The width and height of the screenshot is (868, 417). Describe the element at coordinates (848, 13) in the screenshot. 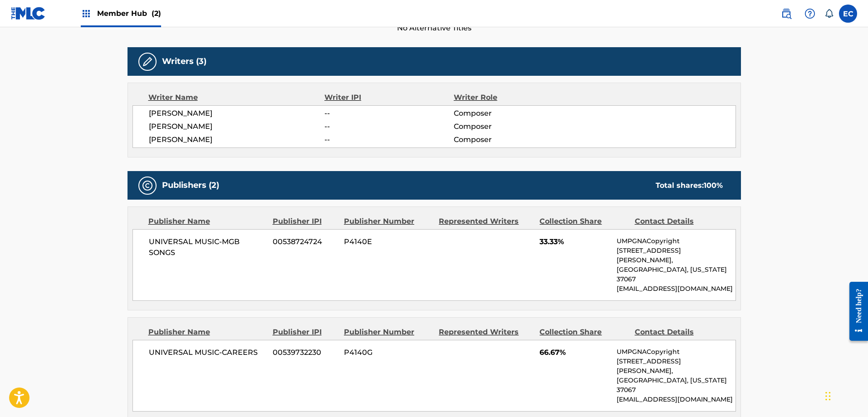

I see `div: User Menu` at that location.